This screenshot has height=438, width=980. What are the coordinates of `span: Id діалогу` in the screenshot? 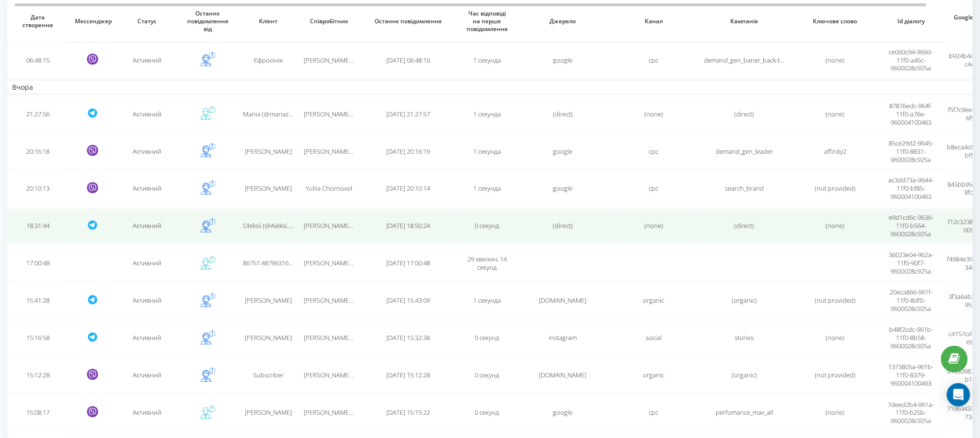 It's located at (911, 21).